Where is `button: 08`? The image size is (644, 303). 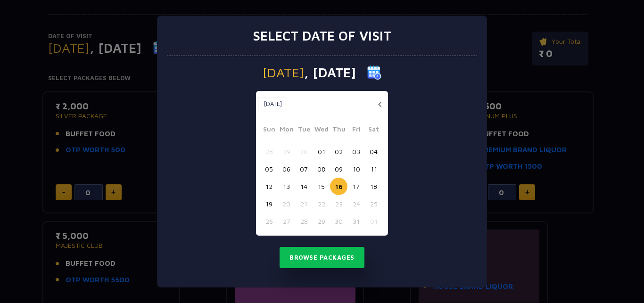
button: 08 is located at coordinates (321, 169).